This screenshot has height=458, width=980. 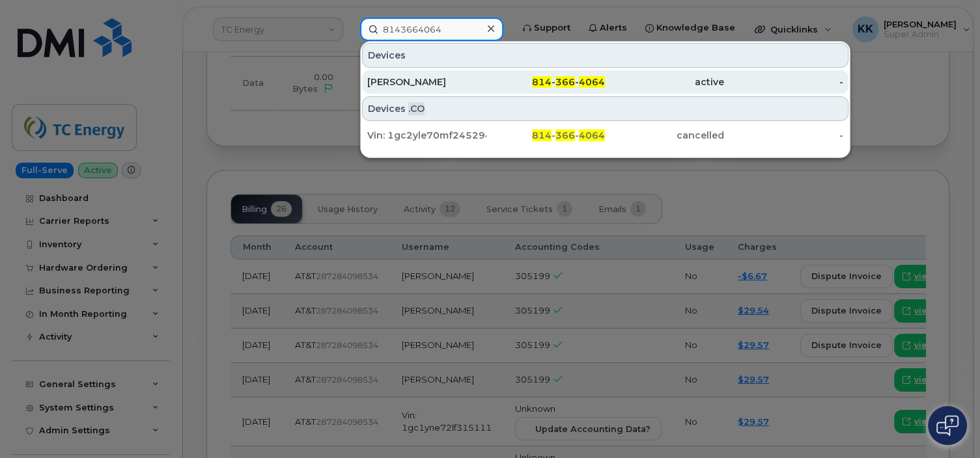 I want to click on div: active, so click(x=664, y=82).